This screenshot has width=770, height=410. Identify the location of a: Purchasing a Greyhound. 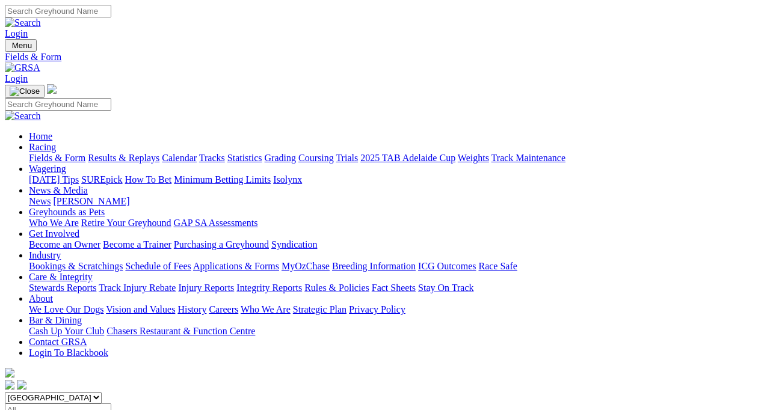
(221, 244).